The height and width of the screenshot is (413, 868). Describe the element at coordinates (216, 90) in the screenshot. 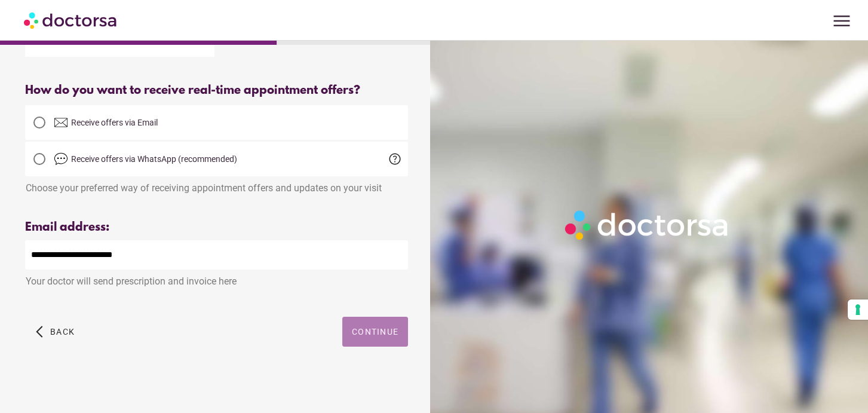

I see `div: How do you want to receive real-time appointment offers?` at that location.